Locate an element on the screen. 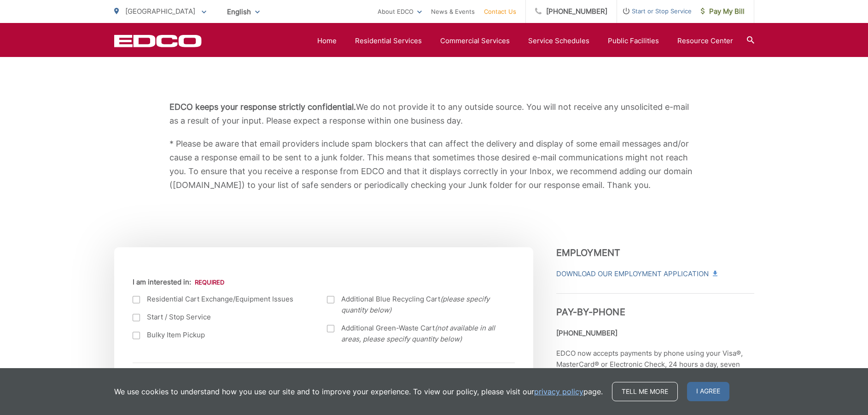 The height and width of the screenshot is (415, 868). span: I agree is located at coordinates (708, 392).